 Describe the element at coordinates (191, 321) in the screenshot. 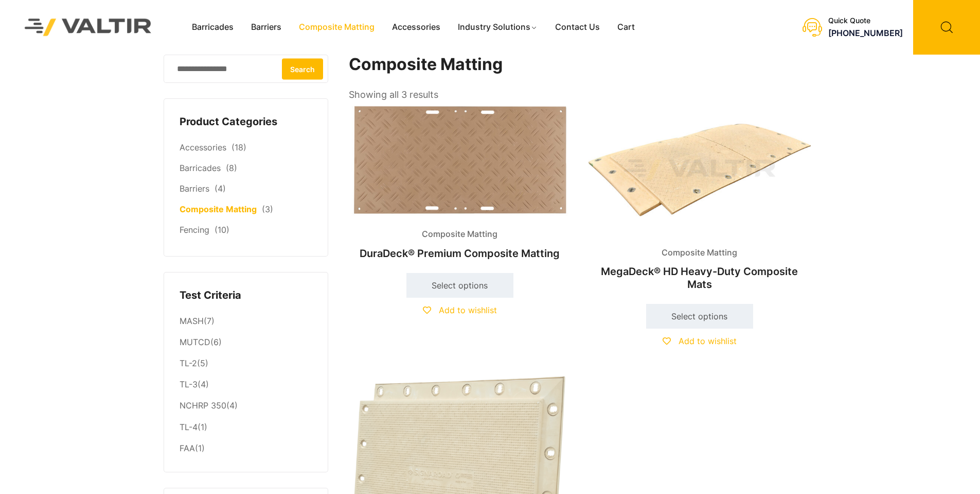

I see `a: MASH` at that location.